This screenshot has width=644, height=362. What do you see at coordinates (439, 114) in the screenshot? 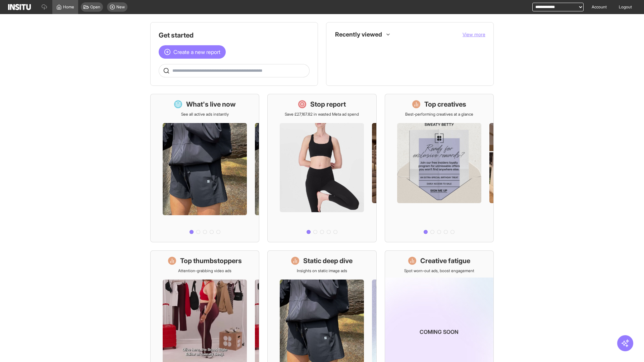
I see `p: Best-performing creatives at a glance` at bounding box center [439, 114].